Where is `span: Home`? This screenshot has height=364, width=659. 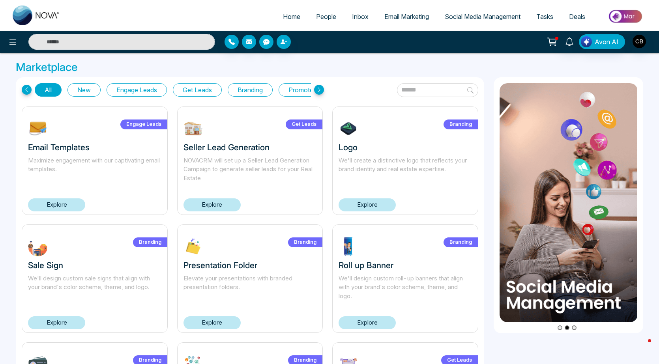 span: Home is located at coordinates (292, 17).